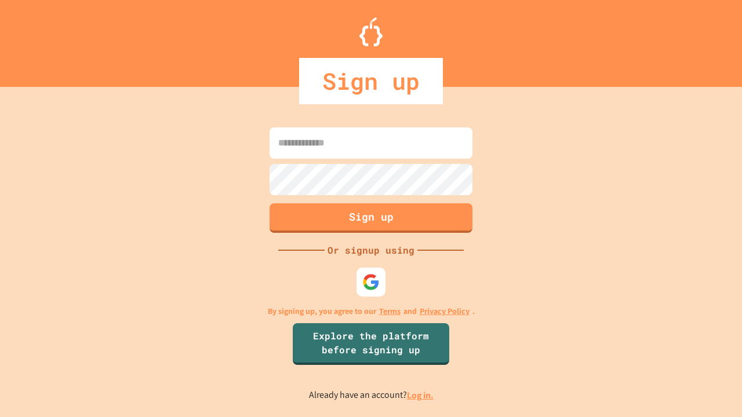  I want to click on a: Terms, so click(389, 311).